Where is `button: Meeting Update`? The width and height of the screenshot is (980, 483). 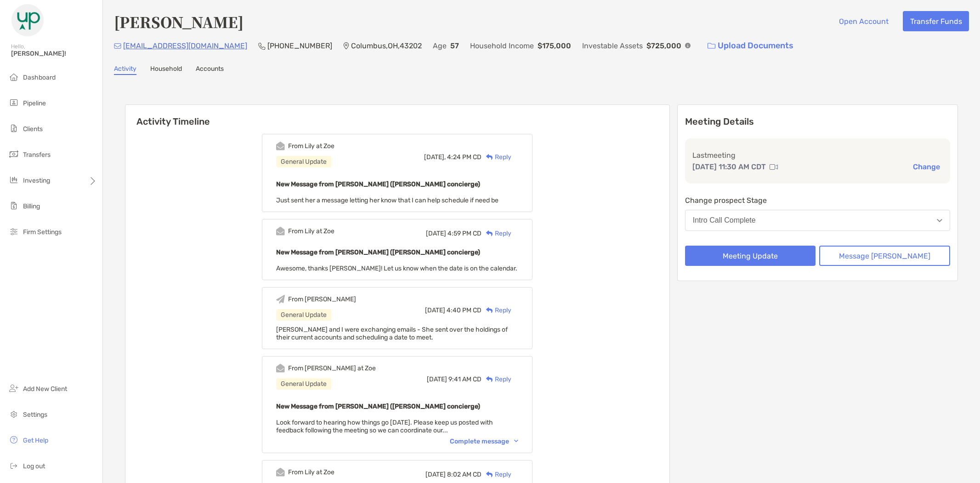
button: Meeting Update is located at coordinates (750, 256).